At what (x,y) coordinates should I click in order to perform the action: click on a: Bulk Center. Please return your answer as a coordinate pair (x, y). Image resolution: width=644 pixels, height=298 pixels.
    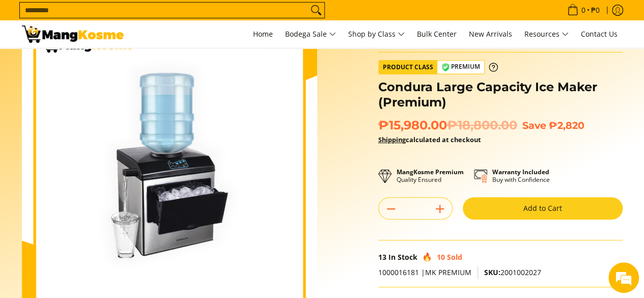
    Looking at the image, I should click on (436, 35).